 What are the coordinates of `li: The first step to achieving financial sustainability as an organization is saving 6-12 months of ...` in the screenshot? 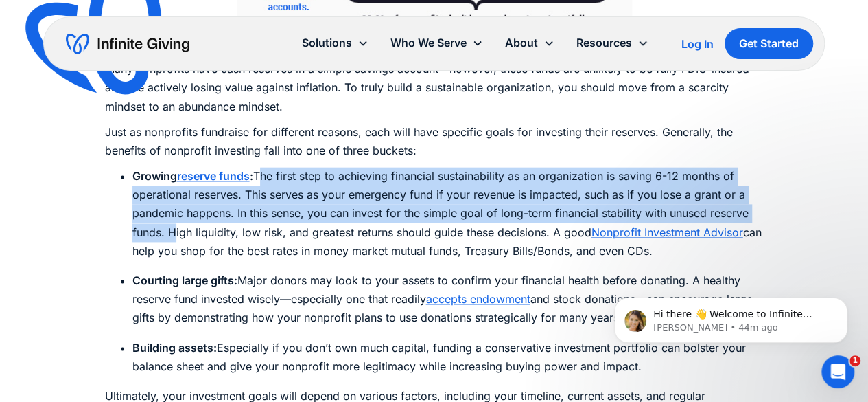 It's located at (448, 214).